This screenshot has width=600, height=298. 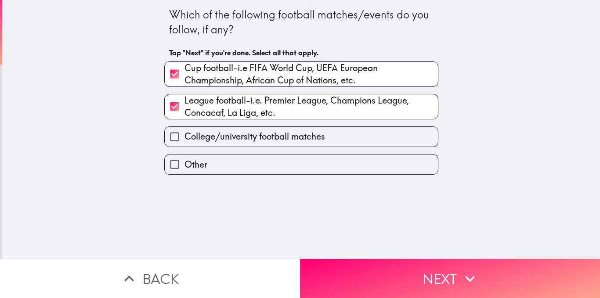 I want to click on button: League football-i.e. Premier League, Champions League, Concacaf, La Liga, etc., so click(x=302, y=107).